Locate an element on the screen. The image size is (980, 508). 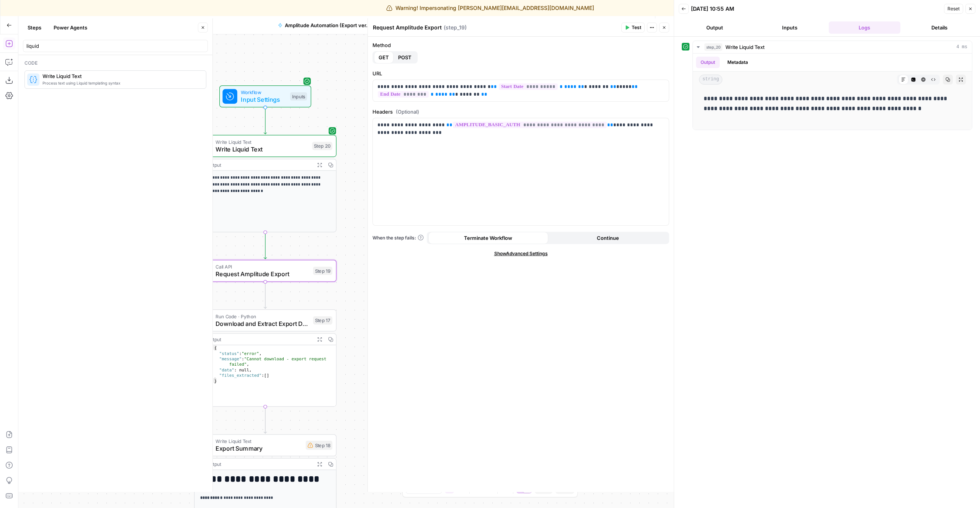
div: Step 18 is located at coordinates (319, 445).